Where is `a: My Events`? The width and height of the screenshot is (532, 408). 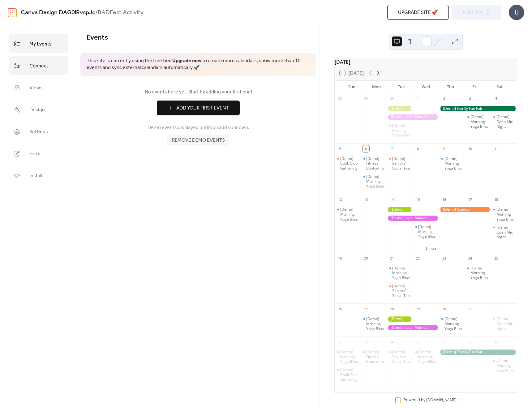 a: My Events is located at coordinates (38, 44).